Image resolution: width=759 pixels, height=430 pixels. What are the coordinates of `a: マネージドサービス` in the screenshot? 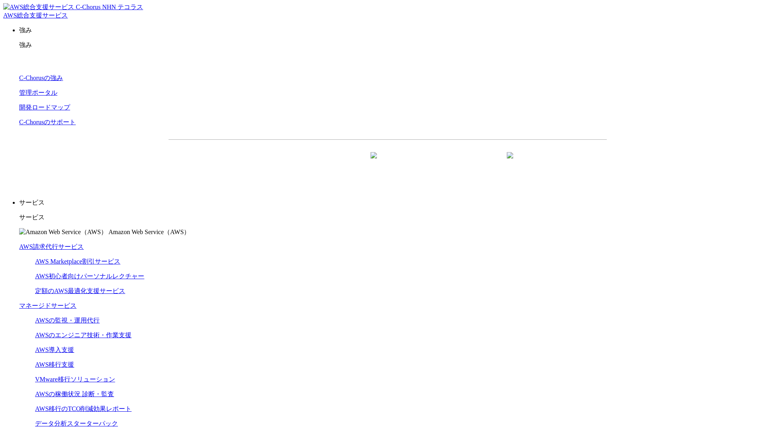 It's located at (48, 305).